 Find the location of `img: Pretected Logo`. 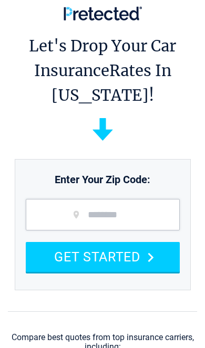

img: Pretected Logo is located at coordinates (102, 13).